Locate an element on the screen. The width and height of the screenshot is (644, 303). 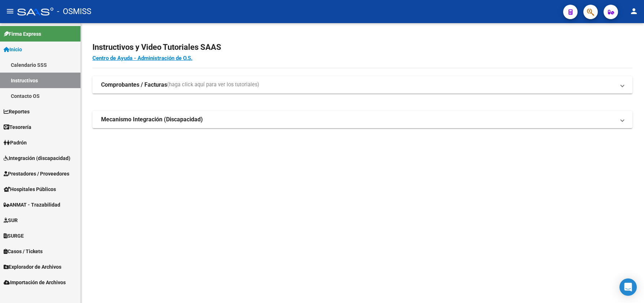
h2: Instructivos y Video Tutoriales SAAS is located at coordinates (362, 47).